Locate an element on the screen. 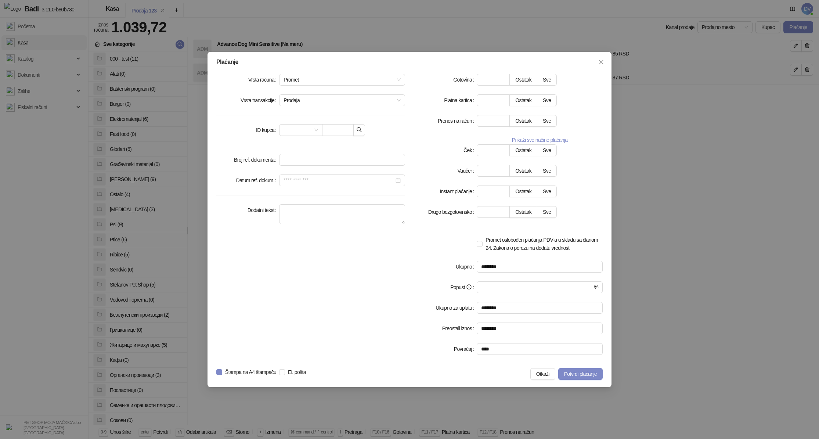  label: Ukupno za uplatu is located at coordinates (456, 308).